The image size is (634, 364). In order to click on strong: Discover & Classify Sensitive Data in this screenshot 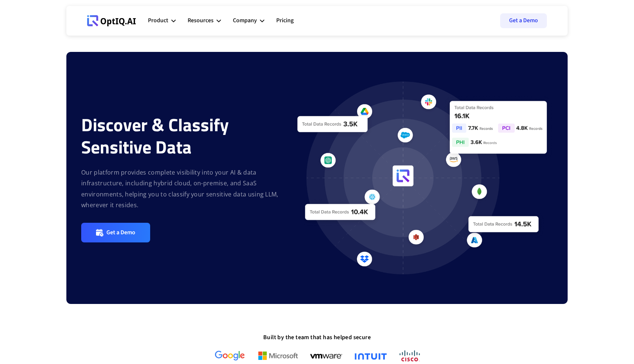, I will do `click(155, 135)`.